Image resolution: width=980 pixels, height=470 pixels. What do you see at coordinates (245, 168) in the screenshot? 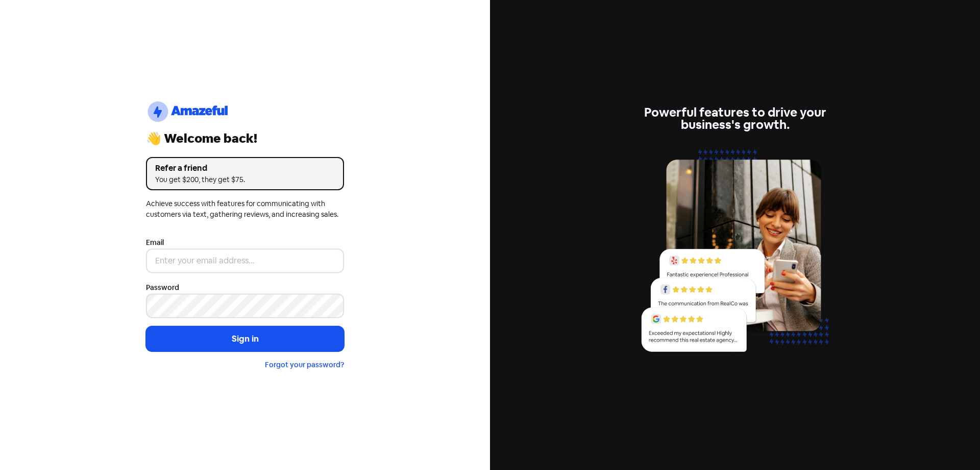
I see `div: Refer a friend` at bounding box center [245, 168].